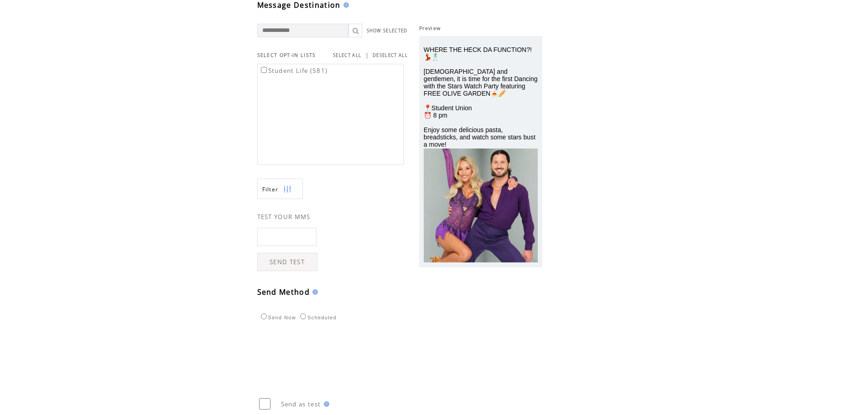 The width and height of the screenshot is (868, 415). I want to click on span: Preview, so click(430, 28).